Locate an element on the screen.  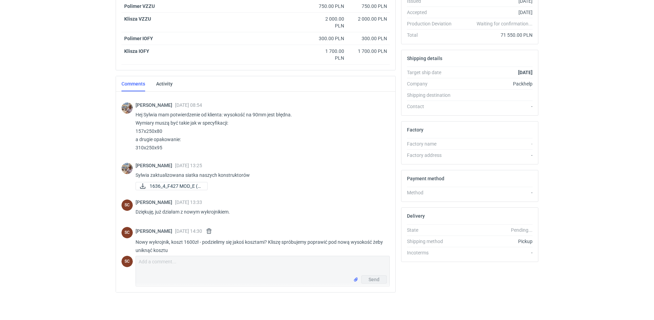
h2: Delivery is located at coordinates (416, 216).